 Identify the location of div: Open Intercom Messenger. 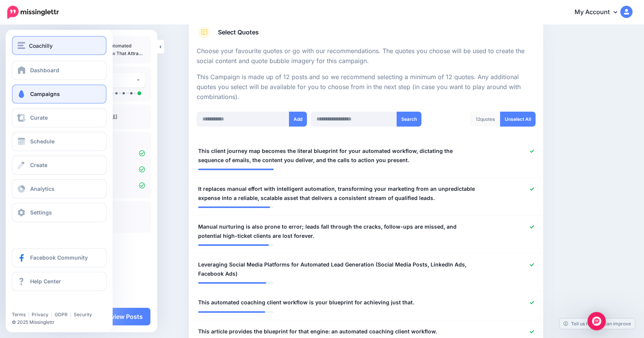
(597, 321).